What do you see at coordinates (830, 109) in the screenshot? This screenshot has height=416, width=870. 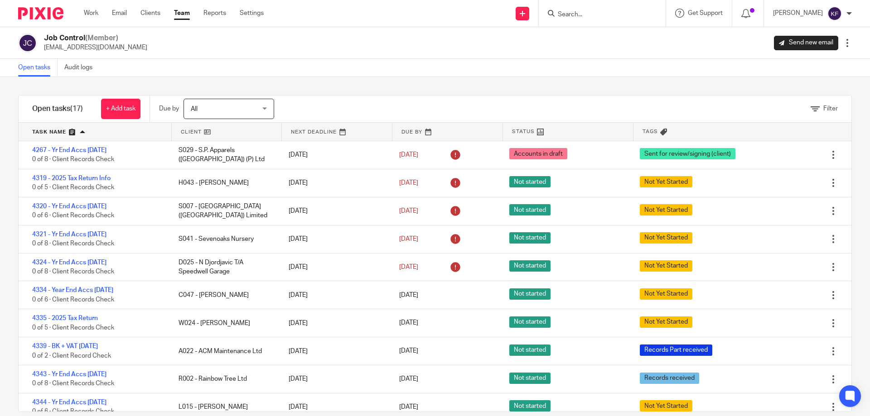 I see `span: Filter` at bounding box center [830, 109].